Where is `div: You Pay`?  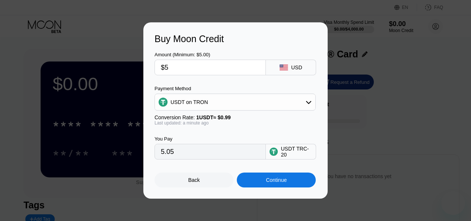 div: You Pay is located at coordinates (210, 139).